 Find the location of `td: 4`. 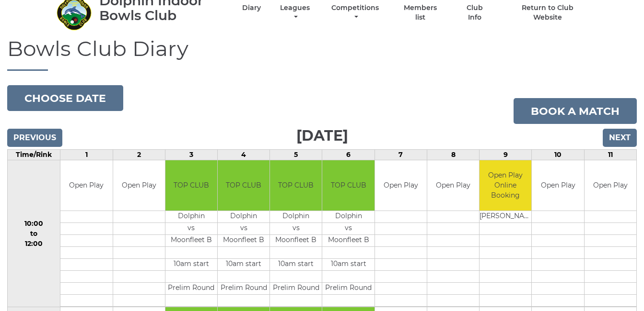

td: 4 is located at coordinates (243, 155).